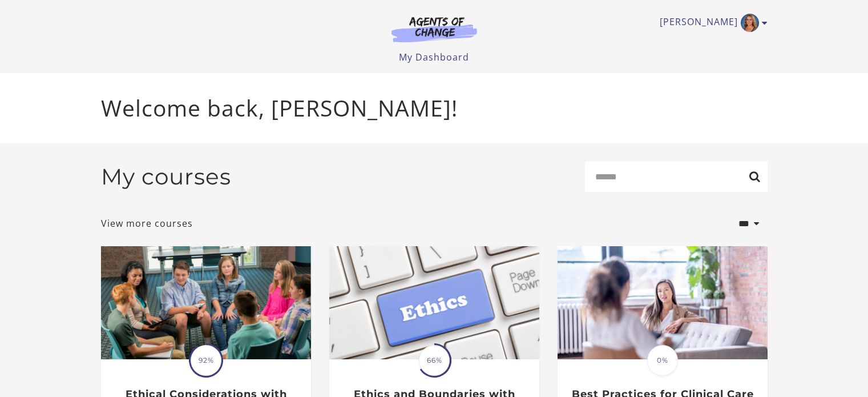 The width and height of the screenshot is (868, 397). I want to click on span: 92%, so click(206, 360).